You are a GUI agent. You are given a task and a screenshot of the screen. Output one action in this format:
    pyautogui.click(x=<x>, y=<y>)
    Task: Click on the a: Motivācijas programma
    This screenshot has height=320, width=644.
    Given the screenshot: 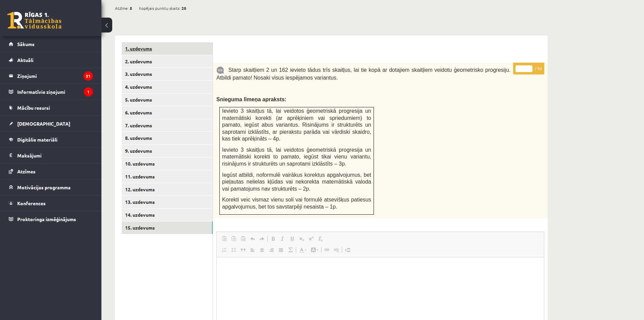 What is the action you would take?
    pyautogui.click(x=51, y=187)
    